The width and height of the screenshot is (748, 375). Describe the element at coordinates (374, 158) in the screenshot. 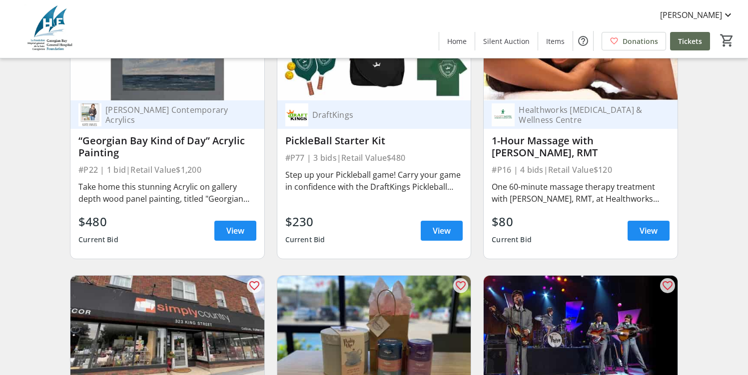

I see `div: #P77 | 3 bids | Retail Value $480` at that location.